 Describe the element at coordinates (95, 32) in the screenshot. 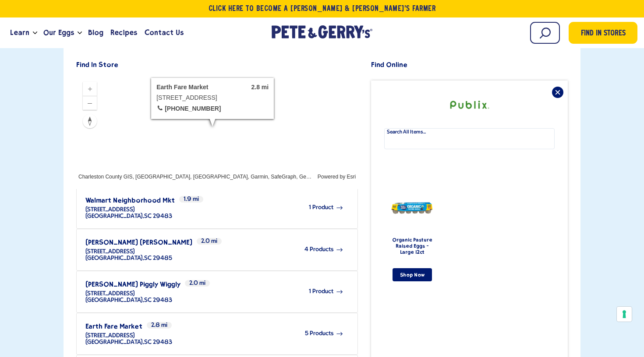

I see `span: Blog` at that location.